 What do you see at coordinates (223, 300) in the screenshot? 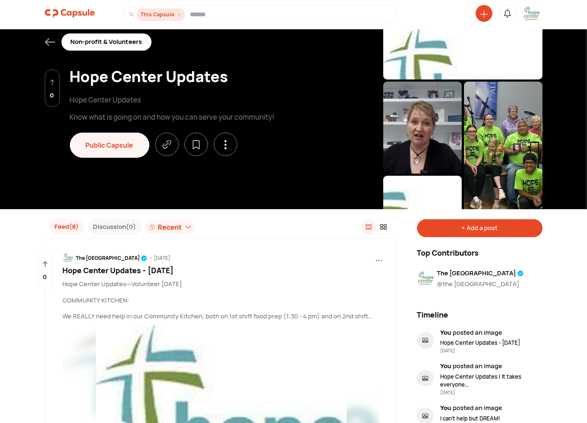
I see `p: COMMUNITY KITCHEN:` at bounding box center [223, 300].